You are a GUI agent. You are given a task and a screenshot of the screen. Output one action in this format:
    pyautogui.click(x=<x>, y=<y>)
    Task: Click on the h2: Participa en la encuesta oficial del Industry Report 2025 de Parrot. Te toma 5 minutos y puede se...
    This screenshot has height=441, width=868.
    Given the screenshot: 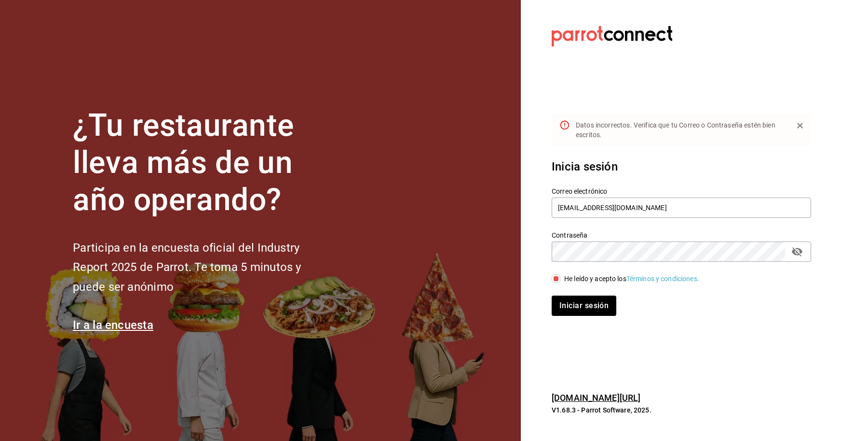 What is the action you would take?
    pyautogui.click(x=203, y=267)
    